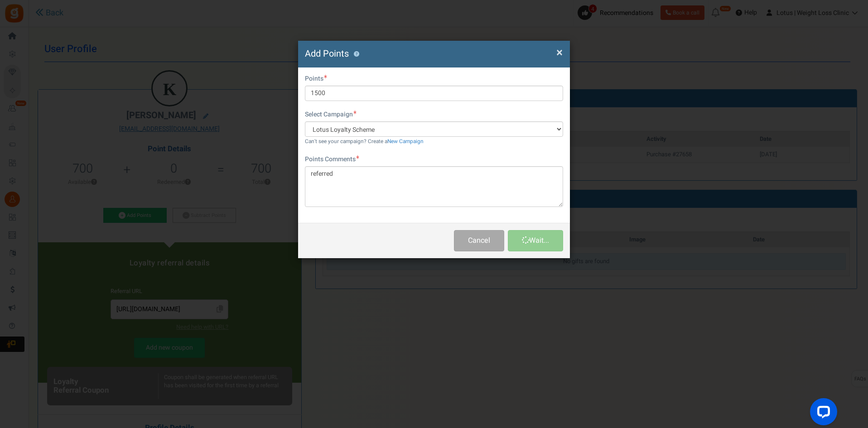 Image resolution: width=868 pixels, height=428 pixels. What do you see at coordinates (330, 114) in the screenshot?
I see `label: Select Campaign` at bounding box center [330, 114].